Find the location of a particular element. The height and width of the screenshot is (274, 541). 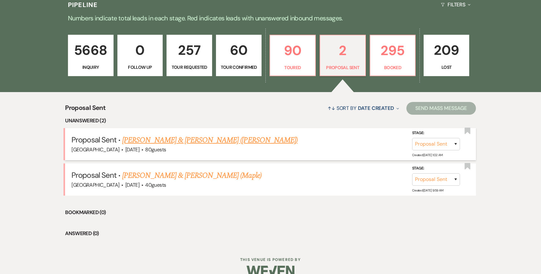

p: Toured is located at coordinates (292, 68).